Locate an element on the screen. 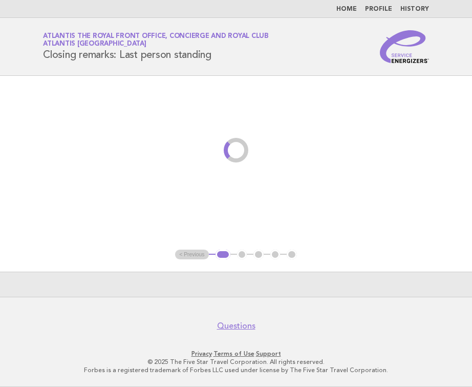 The width and height of the screenshot is (472, 387). a: Home is located at coordinates (347, 9).